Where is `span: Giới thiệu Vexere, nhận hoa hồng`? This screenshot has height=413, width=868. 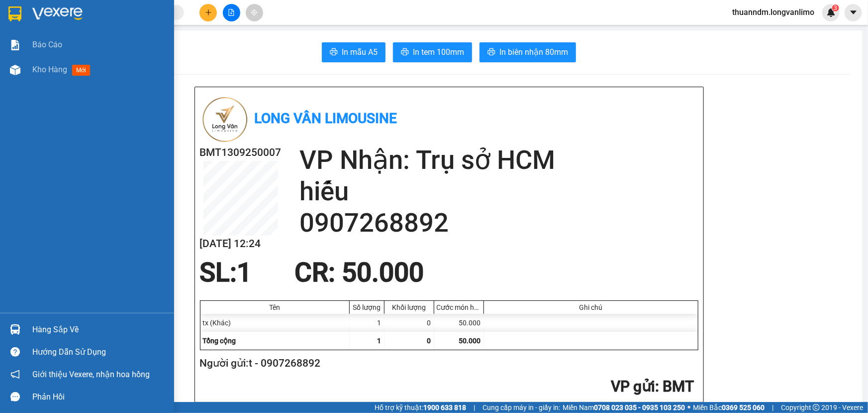
span: Giới thiệu Vexere, nhận hoa hồng is located at coordinates (91, 374).